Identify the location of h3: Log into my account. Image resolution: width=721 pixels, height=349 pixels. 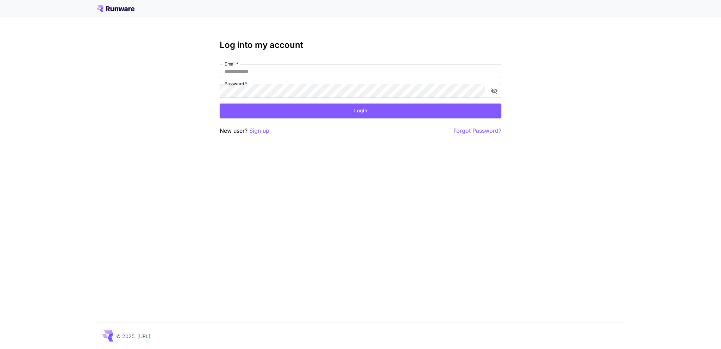
(360, 45).